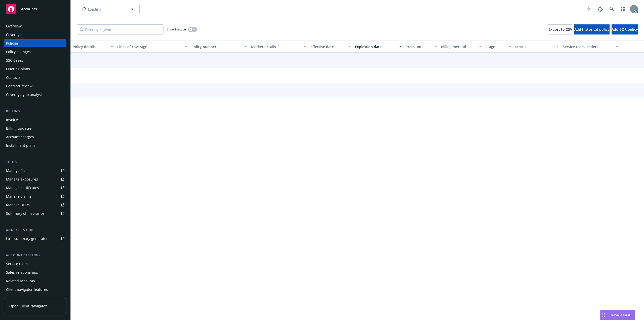 Image resolution: width=644 pixels, height=320 pixels. I want to click on a: Account charges, so click(35, 137).